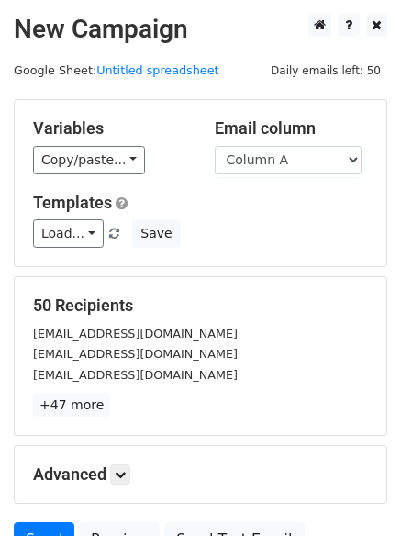  I want to click on span: Daily emails left: 50, so click(326, 71).